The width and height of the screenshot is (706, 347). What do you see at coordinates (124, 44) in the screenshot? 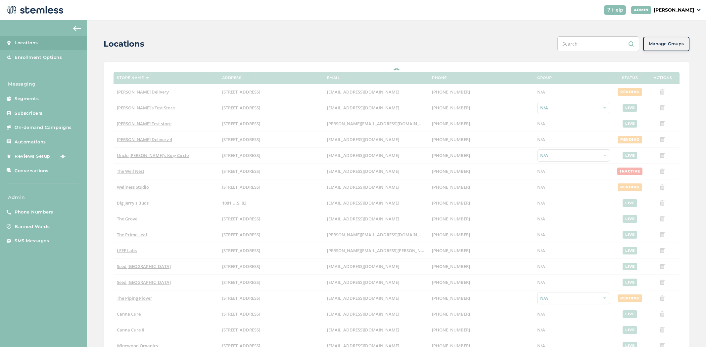
I see `h2: Locations` at bounding box center [124, 44].